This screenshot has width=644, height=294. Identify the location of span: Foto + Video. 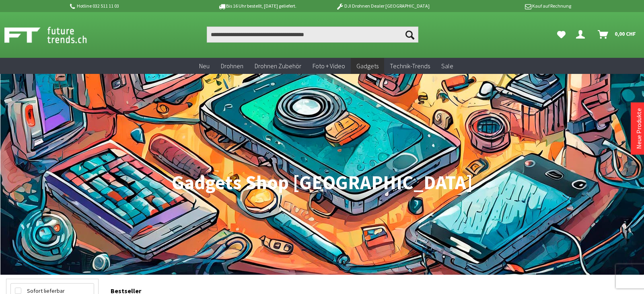
(329, 66).